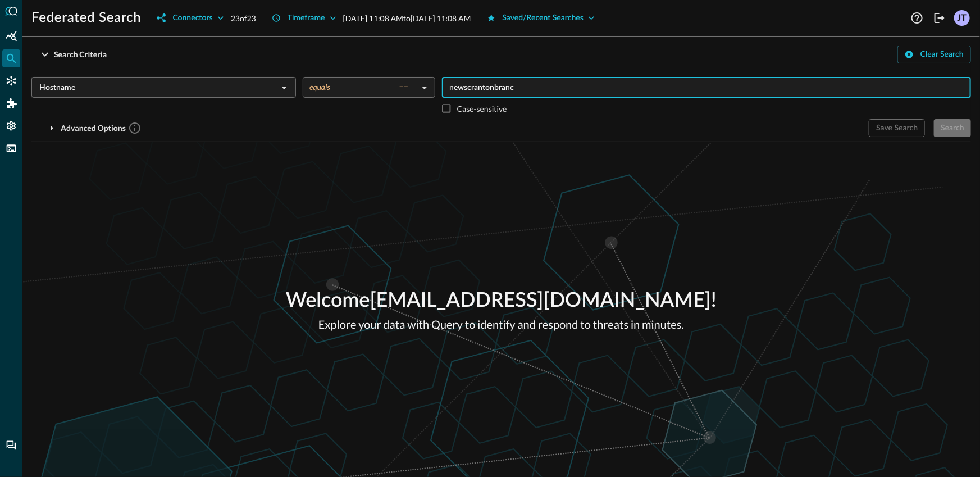 Image resolution: width=980 pixels, height=477 pixels. Describe the element at coordinates (482, 108) in the screenshot. I see `p: Case-sensitive` at that location.